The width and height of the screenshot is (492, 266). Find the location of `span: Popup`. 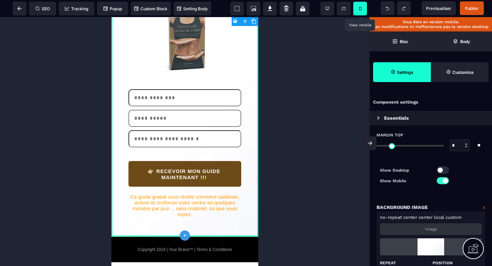

span: Popup is located at coordinates (113, 9).